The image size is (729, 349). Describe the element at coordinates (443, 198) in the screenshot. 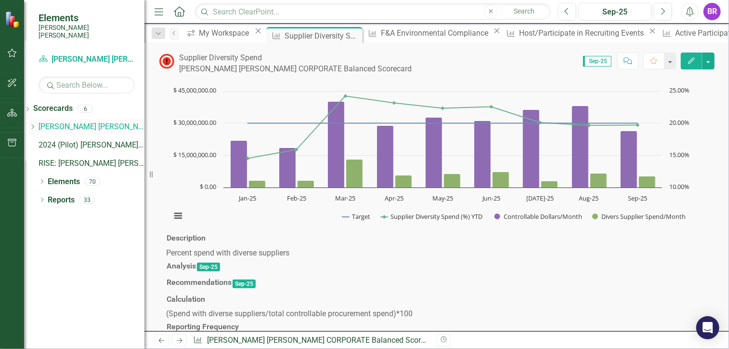

I see `text: May-25` at that location.